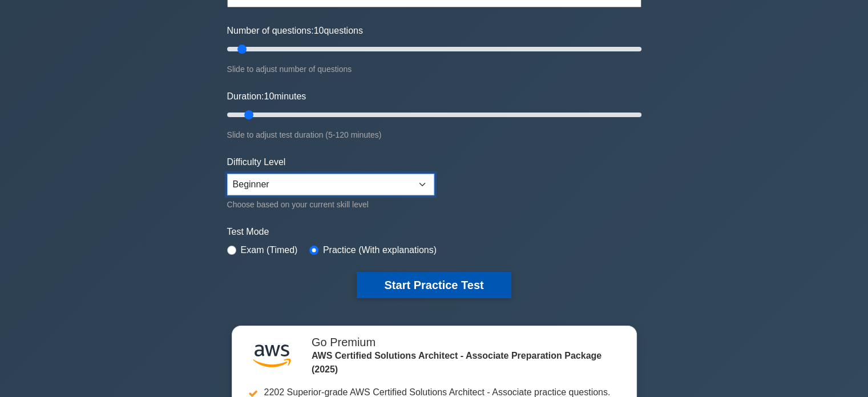 This screenshot has height=397, width=868. Describe the element at coordinates (434, 232) in the screenshot. I see `label: Test Mode` at that location.